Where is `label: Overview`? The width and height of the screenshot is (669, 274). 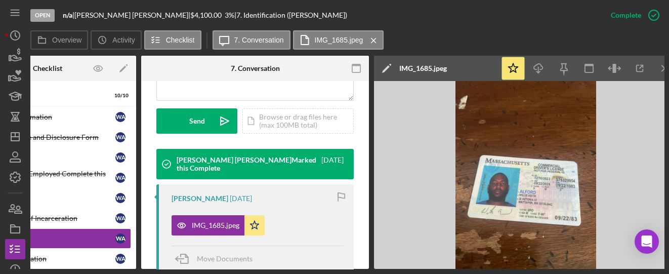 label: Overview is located at coordinates (67, 40).